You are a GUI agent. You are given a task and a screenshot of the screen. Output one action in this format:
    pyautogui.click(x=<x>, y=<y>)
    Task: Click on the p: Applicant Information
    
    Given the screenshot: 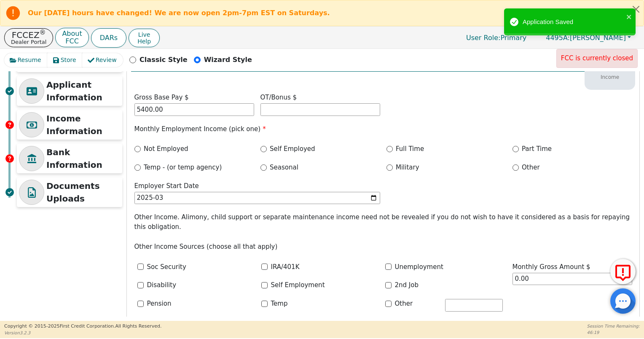 What is the action you would take?
    pyautogui.click(x=83, y=91)
    